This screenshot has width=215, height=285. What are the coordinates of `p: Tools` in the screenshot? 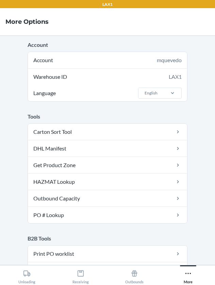 It's located at (107, 117).